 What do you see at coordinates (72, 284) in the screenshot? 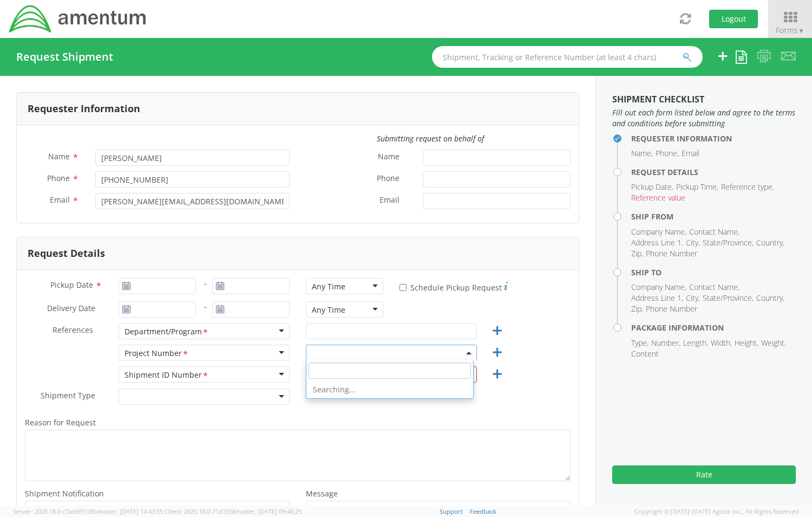
I see `span: Pickup Date` at bounding box center [72, 284].